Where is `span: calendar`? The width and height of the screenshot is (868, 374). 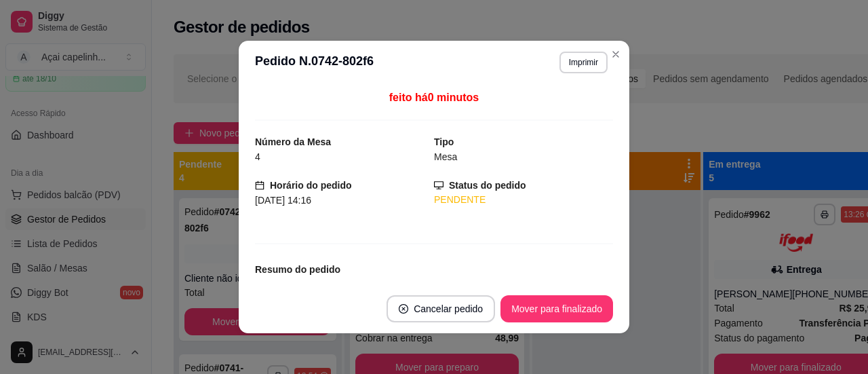
span: calendar is located at coordinates (260, 185).